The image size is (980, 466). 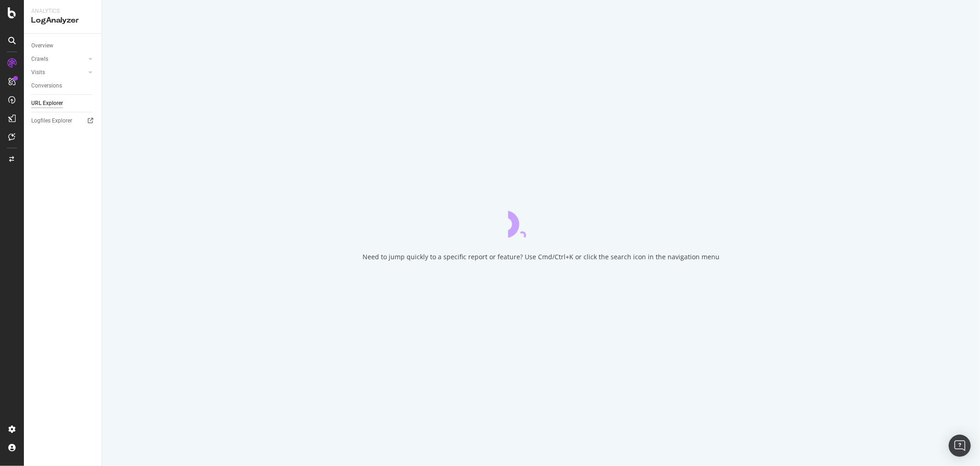 I want to click on a: Conversions, so click(x=63, y=86).